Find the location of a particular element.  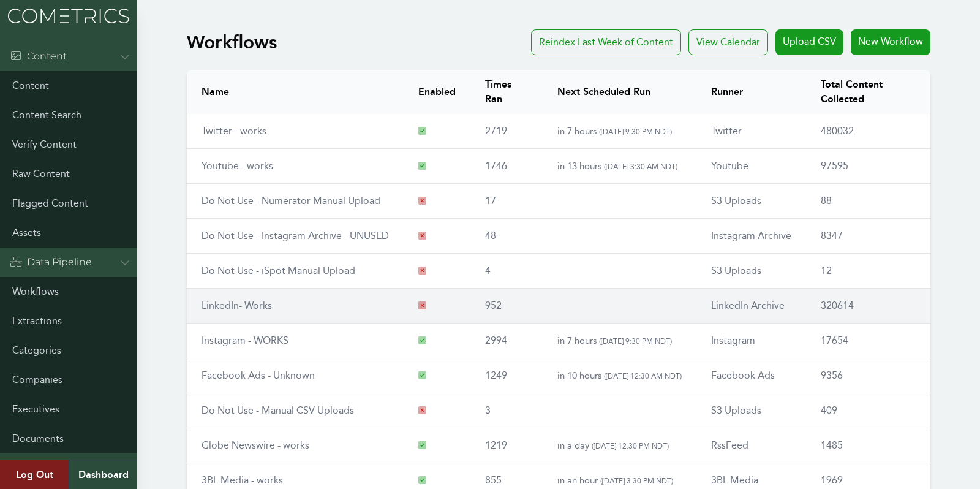

div: View Calendar is located at coordinates (728, 42).